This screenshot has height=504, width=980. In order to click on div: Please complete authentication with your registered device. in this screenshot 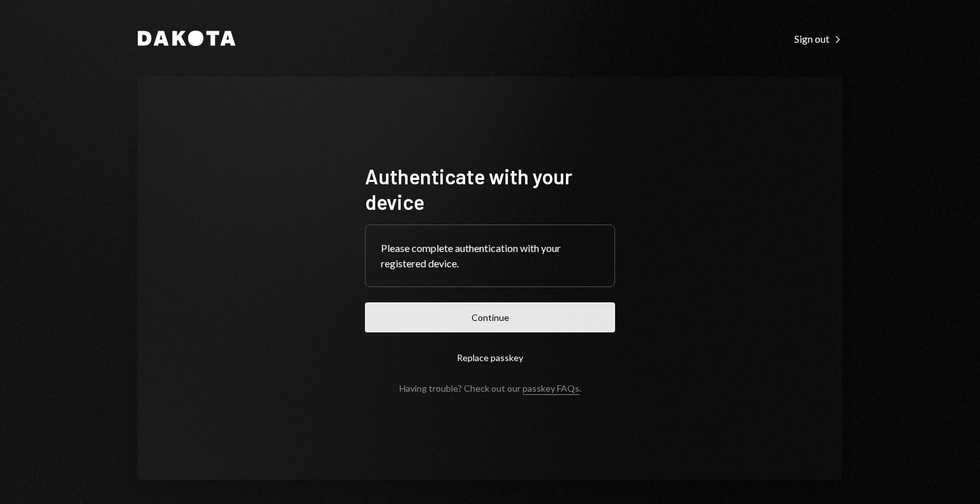, I will do `click(490, 255)`.